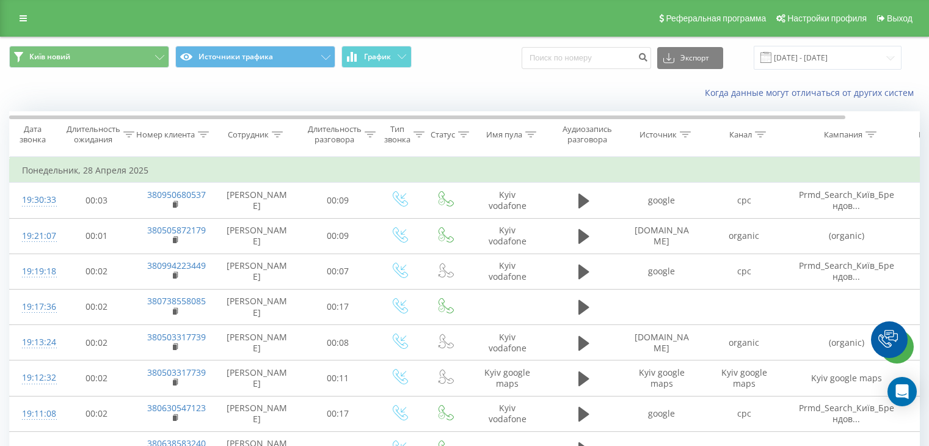 The image size is (929, 446). What do you see at coordinates (177, 194) in the screenshot?
I see `a: 380950680537` at bounding box center [177, 194].